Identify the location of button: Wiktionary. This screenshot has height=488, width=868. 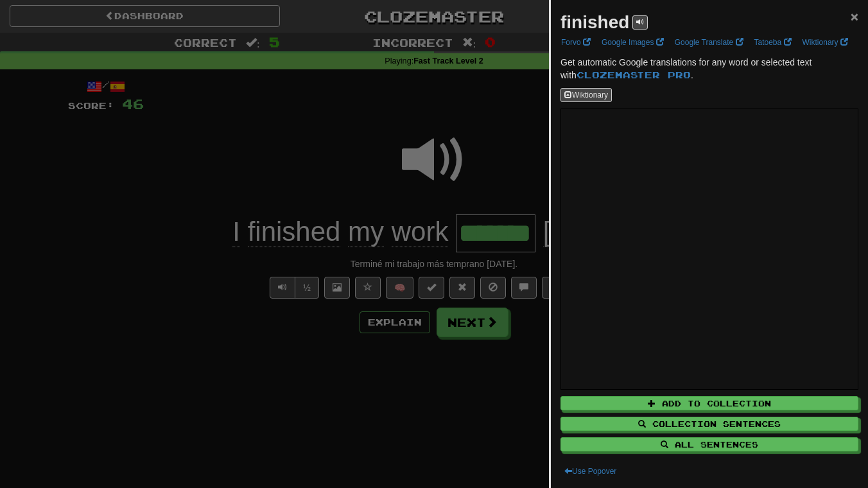
(586, 95).